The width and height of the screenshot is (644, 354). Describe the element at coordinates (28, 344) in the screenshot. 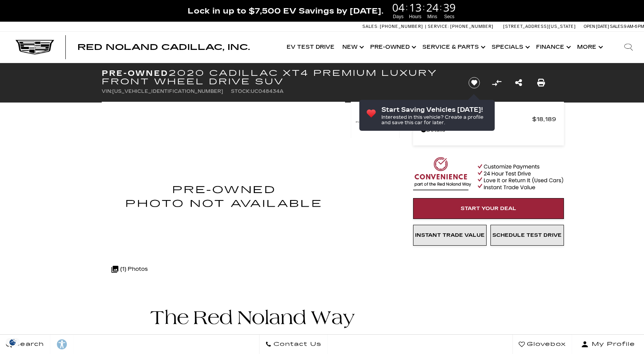

I see `span: Search` at that location.